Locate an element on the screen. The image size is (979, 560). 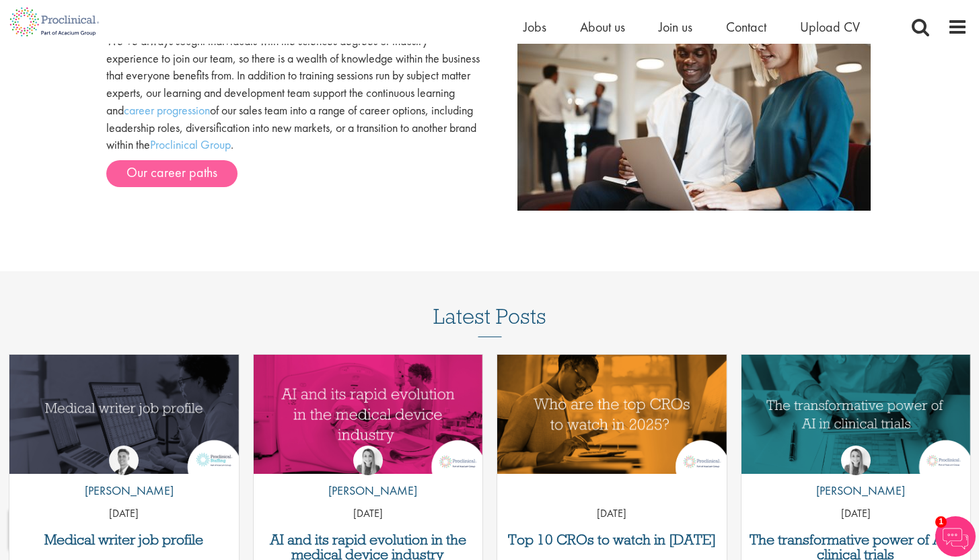
img: AI and Its Impact on the Medical Device Industry | Proclinical is located at coordinates (368, 413).